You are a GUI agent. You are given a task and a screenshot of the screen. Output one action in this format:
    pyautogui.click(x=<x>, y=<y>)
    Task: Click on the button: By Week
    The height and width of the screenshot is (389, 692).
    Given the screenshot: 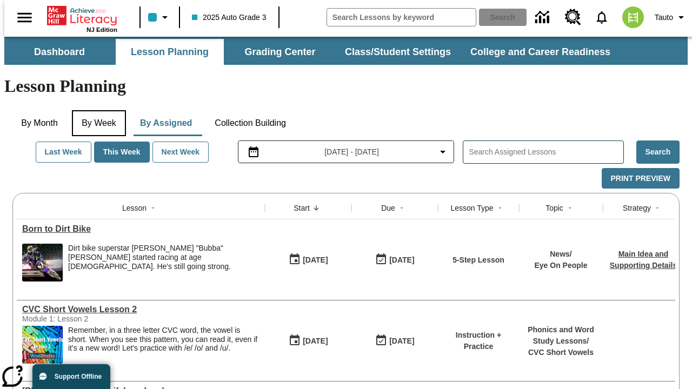 What is the action you would take?
    pyautogui.click(x=99, y=123)
    